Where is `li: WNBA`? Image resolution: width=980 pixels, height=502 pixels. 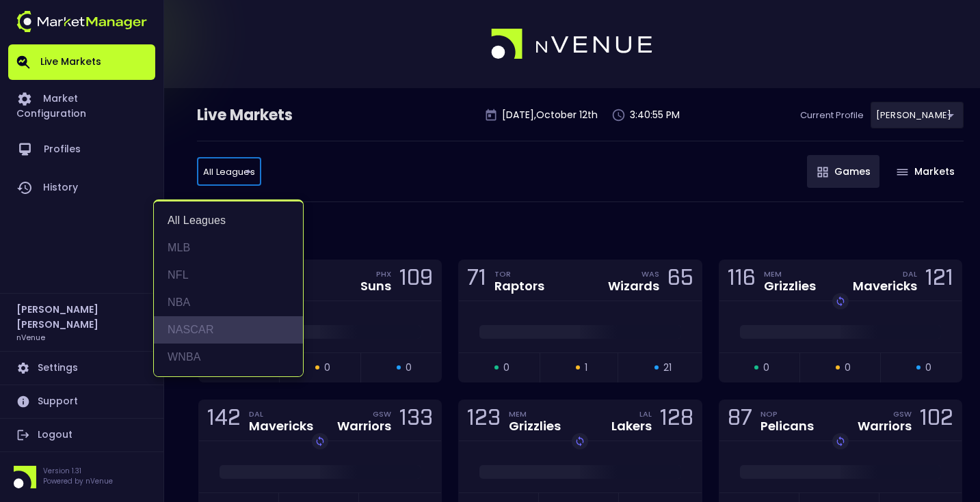 li: WNBA is located at coordinates (229, 357).